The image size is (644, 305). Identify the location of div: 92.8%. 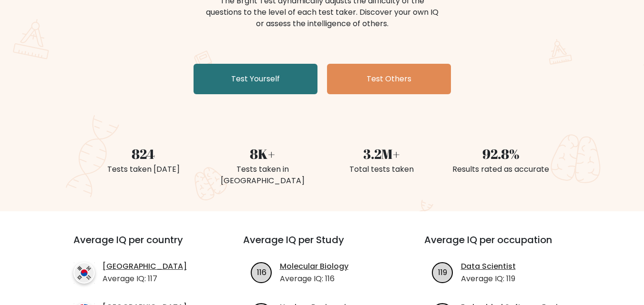
(501, 154).